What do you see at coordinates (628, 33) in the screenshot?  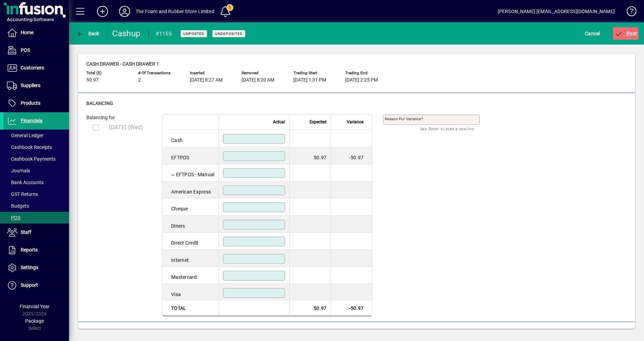 I see `span: P` at bounding box center [628, 33].